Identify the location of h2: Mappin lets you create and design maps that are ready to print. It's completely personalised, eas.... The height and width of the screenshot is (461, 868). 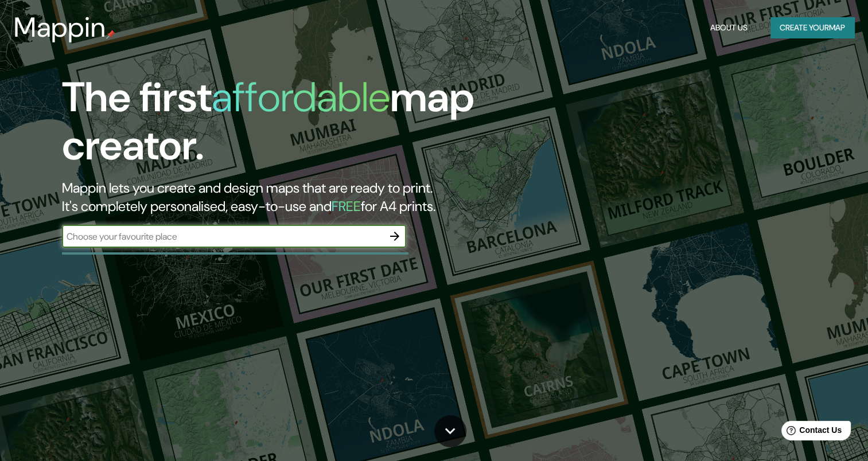
(279, 197).